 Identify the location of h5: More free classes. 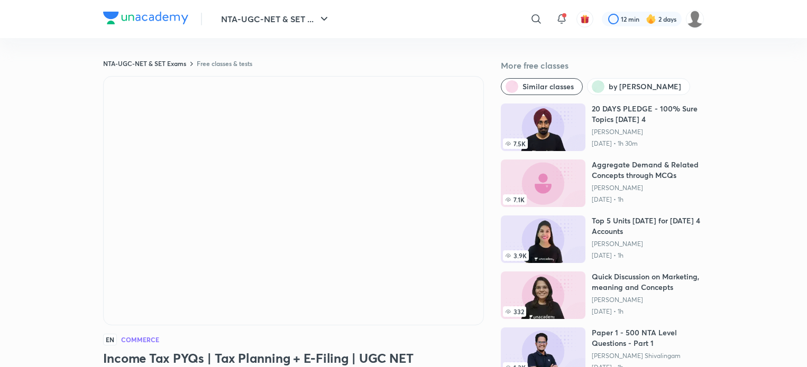
(602, 66).